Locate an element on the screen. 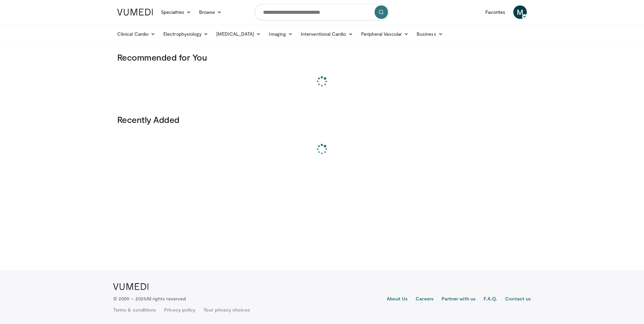 The image size is (644, 324). a: Imaging is located at coordinates (281, 34).